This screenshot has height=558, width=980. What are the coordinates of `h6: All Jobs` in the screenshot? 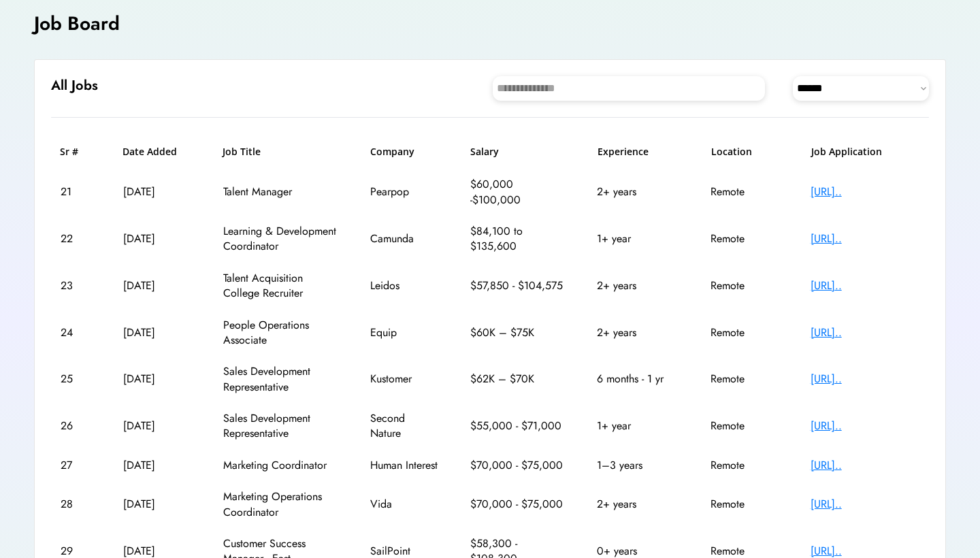 It's located at (74, 86).